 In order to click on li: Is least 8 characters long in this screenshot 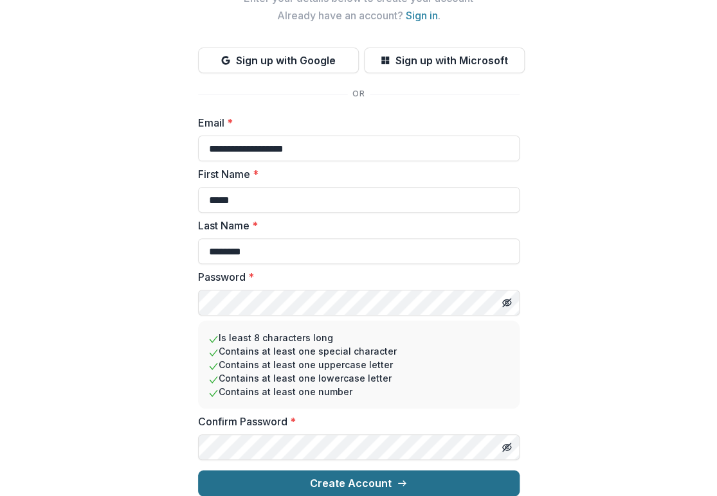, I will do `click(359, 338)`.